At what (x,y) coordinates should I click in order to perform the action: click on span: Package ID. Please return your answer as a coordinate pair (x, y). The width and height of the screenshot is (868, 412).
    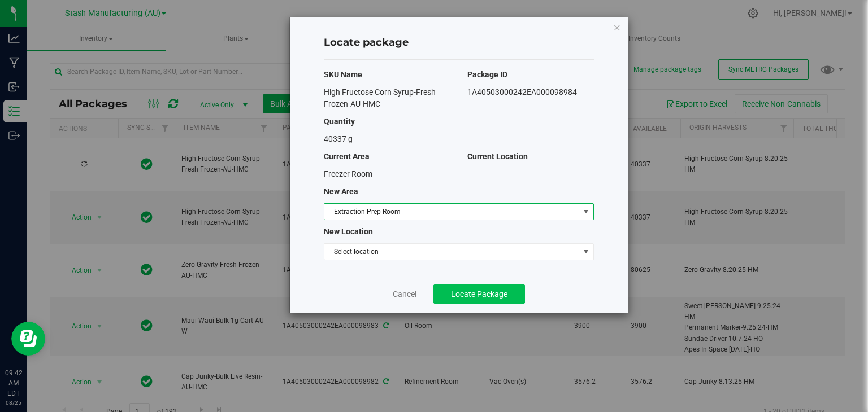
    Looking at the image, I should click on (487, 74).